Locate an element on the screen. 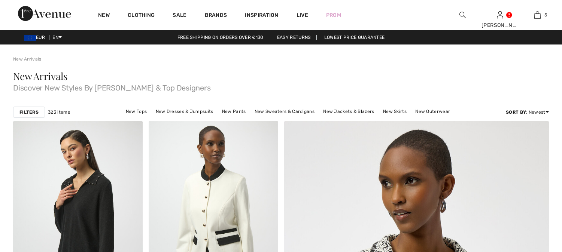 The height and width of the screenshot is (252, 562). a: New Jackets & Blazers is located at coordinates (349, 112).